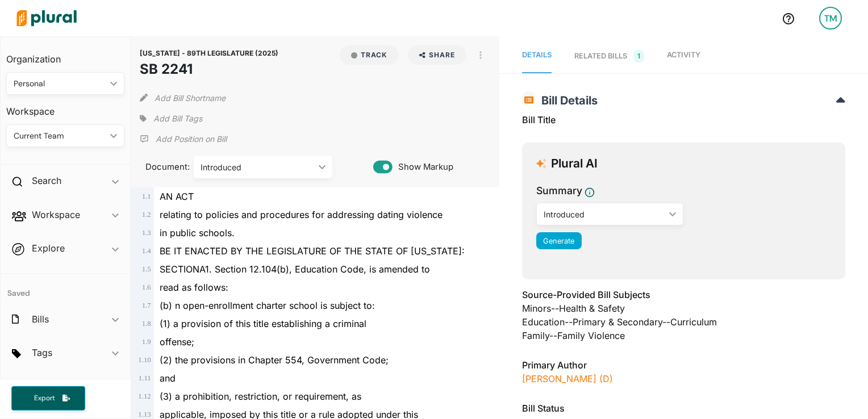 Image resolution: width=868 pixels, height=419 pixels. What do you see at coordinates (190, 98) in the screenshot?
I see `button: Add Bill Shortname` at bounding box center [190, 98].